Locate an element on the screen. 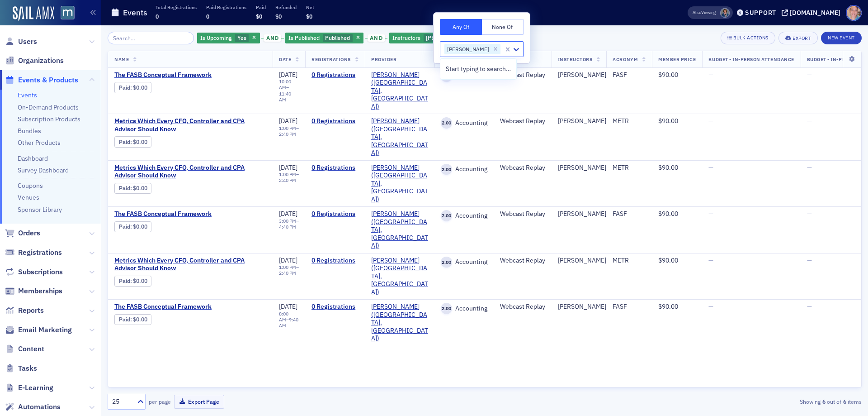 Image resolution: width=868 pixels, height=416 pixels. span: Users is located at coordinates (28, 42).